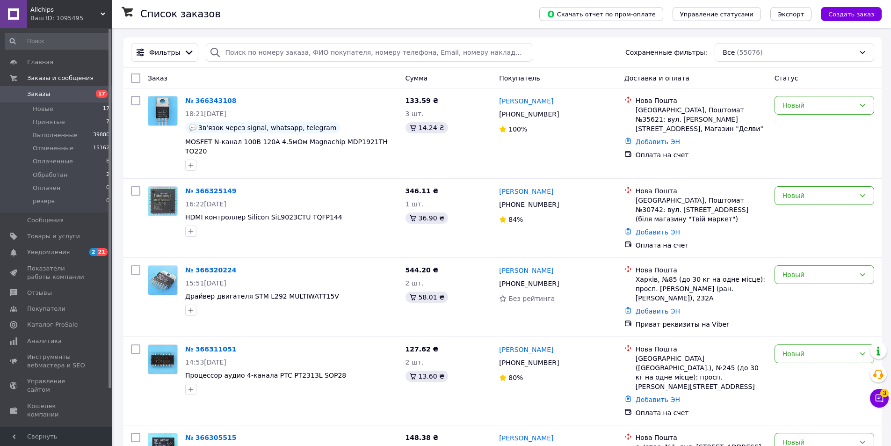  I want to click on span: 84%, so click(516, 219).